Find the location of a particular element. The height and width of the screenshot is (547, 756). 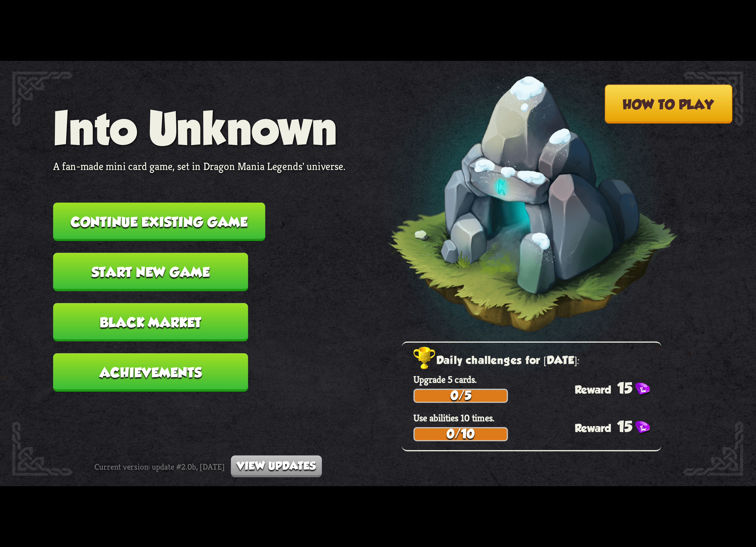

img: Golden_Trophy_Icon.png is located at coordinates (424, 358).